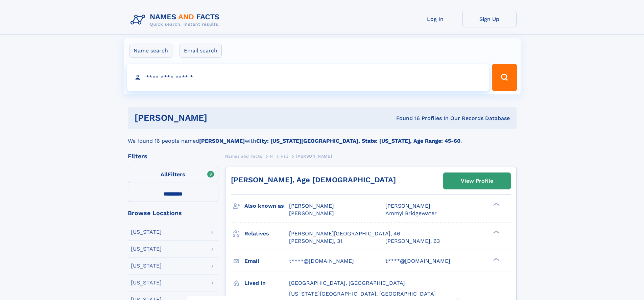 This screenshot has height=300, width=644. I want to click on label: Name search, so click(151, 51).